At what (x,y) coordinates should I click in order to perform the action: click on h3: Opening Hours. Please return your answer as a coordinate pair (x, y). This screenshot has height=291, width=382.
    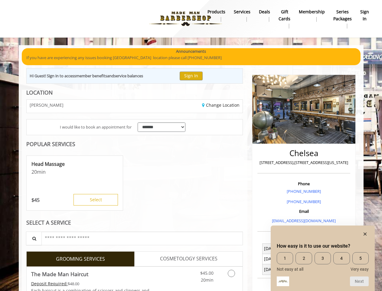
    Looking at the image, I should click on (304, 239).